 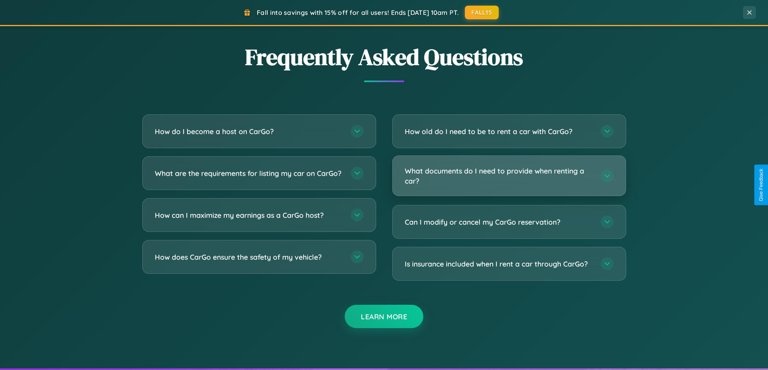 What do you see at coordinates (384, 57) in the screenshot?
I see `h2: Frequently Asked Questions` at bounding box center [384, 57].